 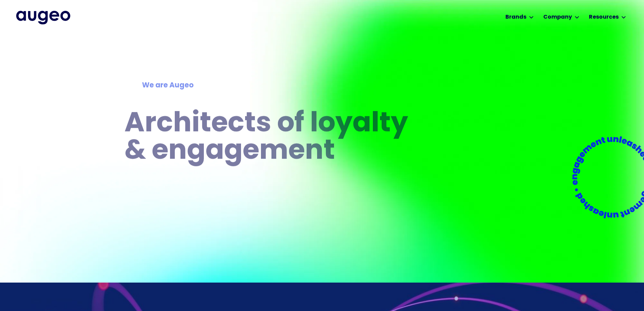 What do you see at coordinates (270, 86) in the screenshot?
I see `div: We are Augeo` at bounding box center [270, 86].